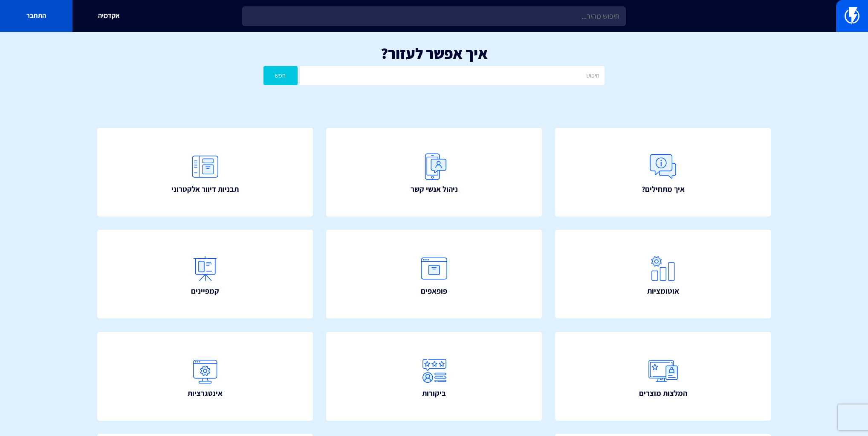 The image size is (868, 436). Describe the element at coordinates (663, 189) in the screenshot. I see `span: איך מתחילים?` at that location.